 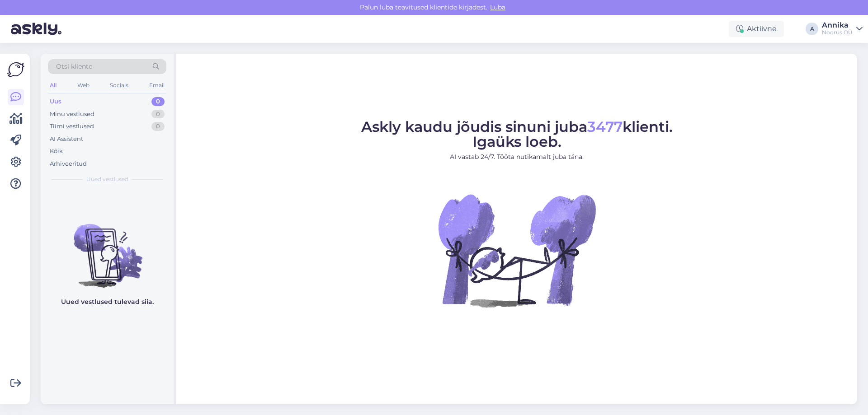 I want to click on div: Noorus OÜ, so click(x=837, y=33).